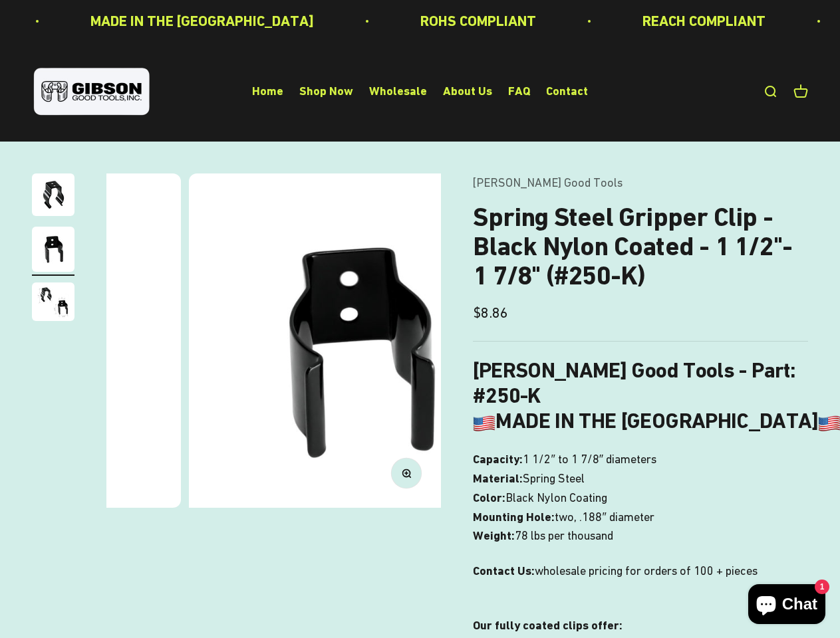 The image size is (840, 638). What do you see at coordinates (490, 312) in the screenshot?
I see `sale-price: $8.86` at bounding box center [490, 312].